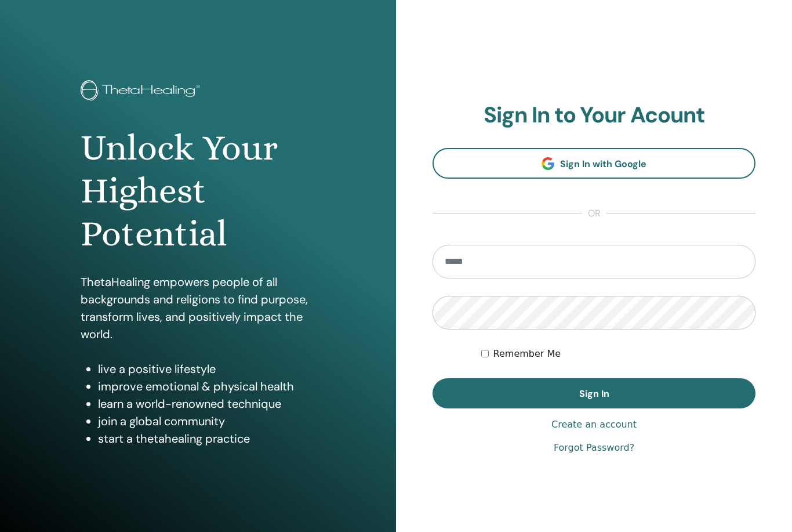  I want to click on a: Create an account, so click(594, 424).